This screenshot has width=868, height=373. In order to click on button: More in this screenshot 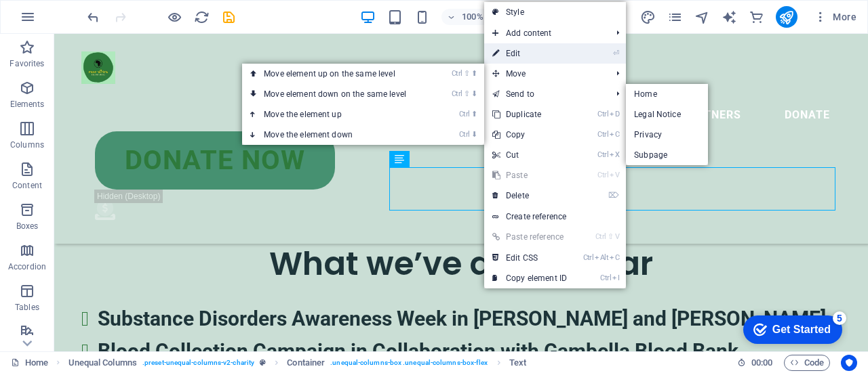, I will do `click(834, 17)`.